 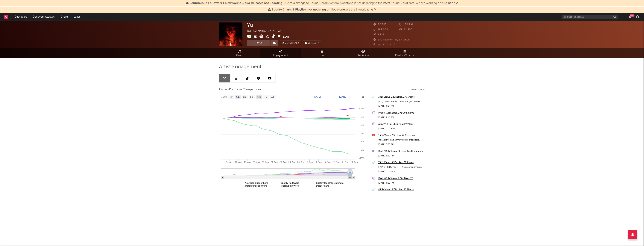 I want to click on button: Track, so click(x=259, y=43).